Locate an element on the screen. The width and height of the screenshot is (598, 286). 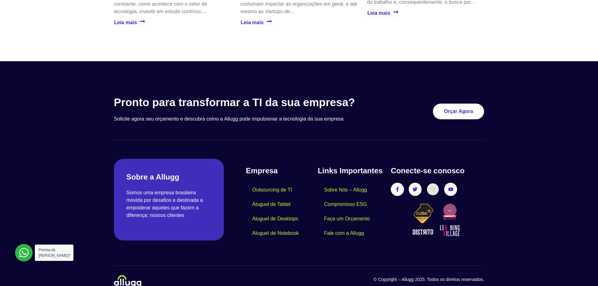
a: Orçar Agora is located at coordinates (458, 111).